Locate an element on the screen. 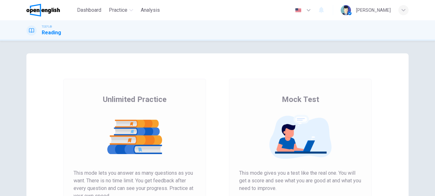 This screenshot has height=196, width=435. button: Practice is located at coordinates (121, 10).